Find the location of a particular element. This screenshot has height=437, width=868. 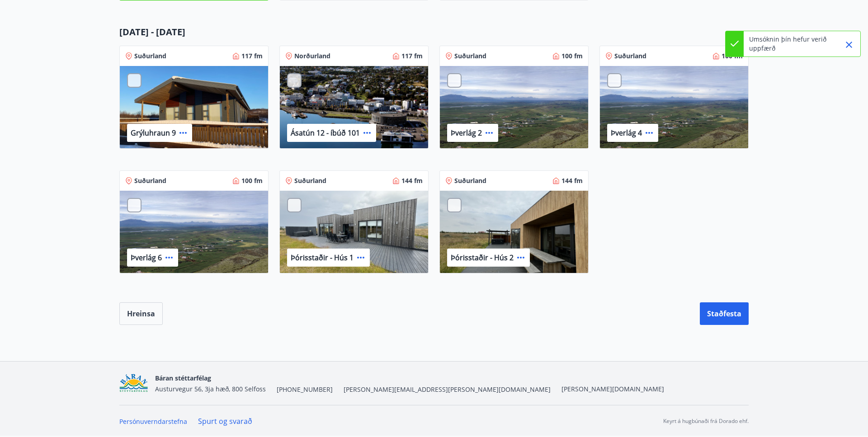

p: Keyrt á hugbúnaði frá Dorado ehf. is located at coordinates (705, 421).